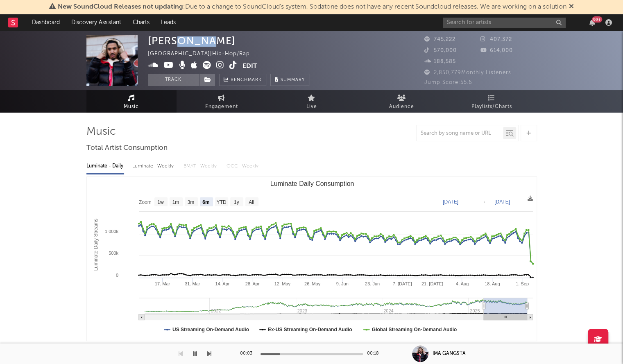  Describe the element at coordinates (243, 80) in the screenshot. I see `a: Benchmark` at that location.